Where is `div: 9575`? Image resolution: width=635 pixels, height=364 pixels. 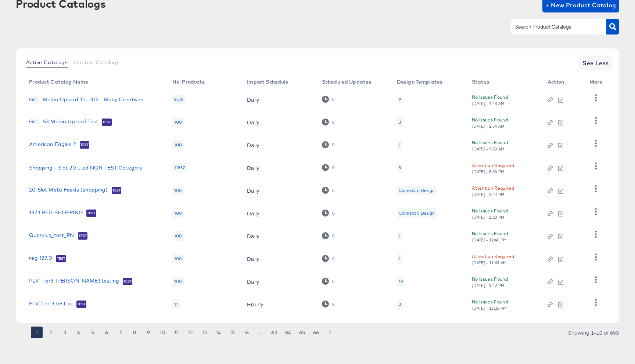 div: 9575 is located at coordinates (179, 99).